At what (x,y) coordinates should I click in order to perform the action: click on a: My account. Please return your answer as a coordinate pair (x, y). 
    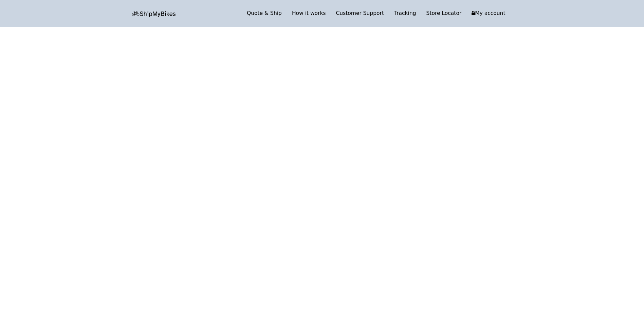
    Looking at the image, I should click on (488, 13).